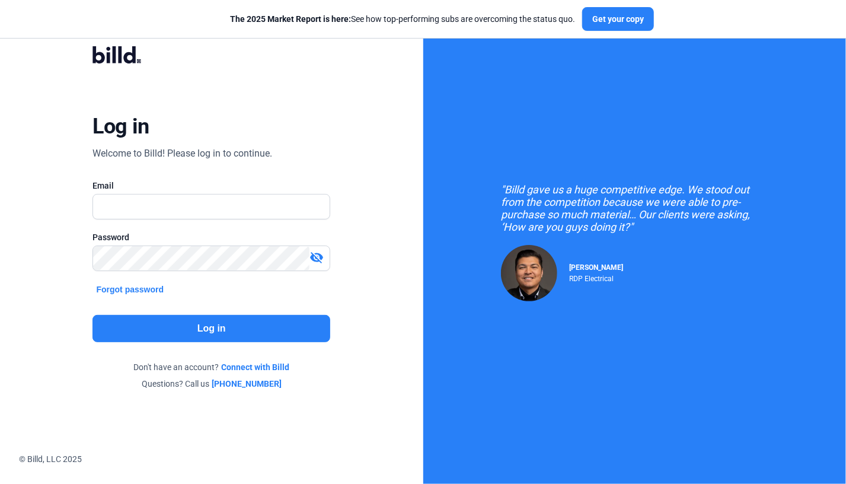 The image size is (846, 484). I want to click on button: Forgot password, so click(130, 289).